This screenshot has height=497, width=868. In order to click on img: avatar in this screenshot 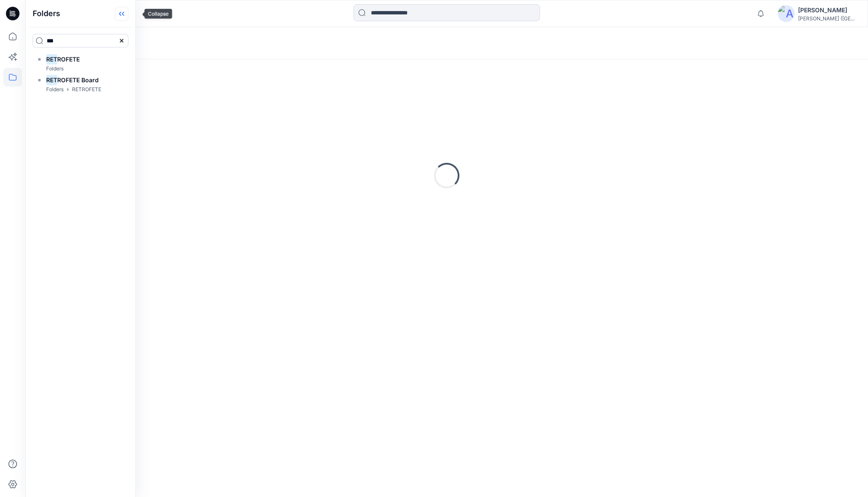, I will do `click(787, 14)`.